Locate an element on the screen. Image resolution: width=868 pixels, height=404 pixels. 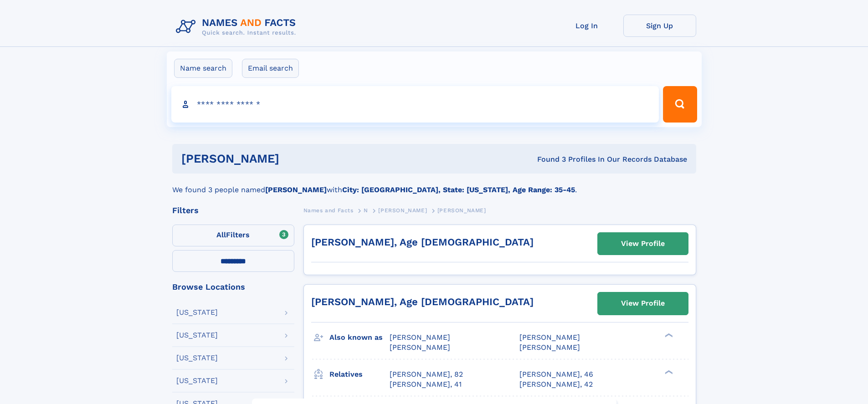
img: Logo Names and Facts is located at coordinates (238, 27).